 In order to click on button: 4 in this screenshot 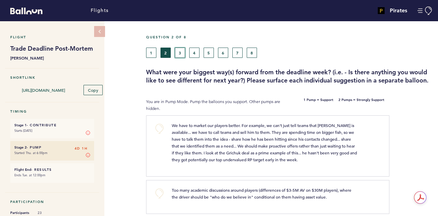, I will do `click(194, 53)`.